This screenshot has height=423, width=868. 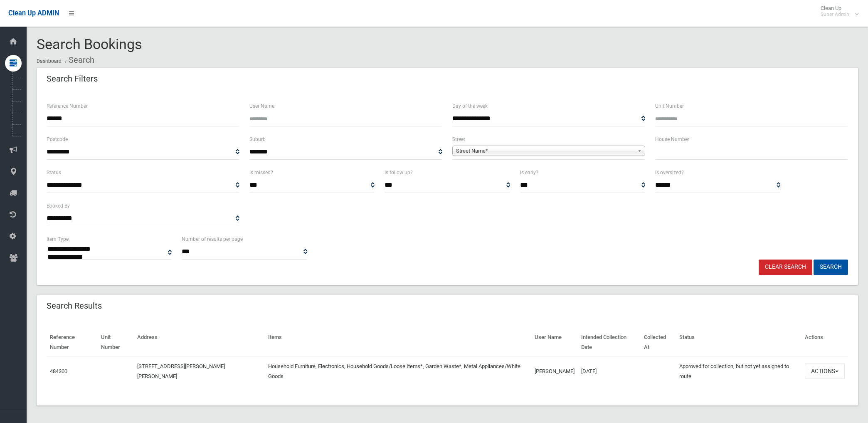 I want to click on th: Reference Number, so click(x=72, y=342).